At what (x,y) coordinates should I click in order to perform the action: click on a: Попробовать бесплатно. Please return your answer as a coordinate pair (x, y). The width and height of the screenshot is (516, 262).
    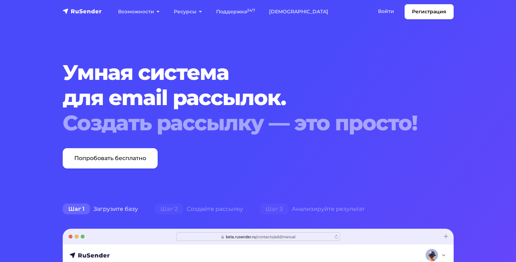
    Looking at the image, I should click on (110, 158).